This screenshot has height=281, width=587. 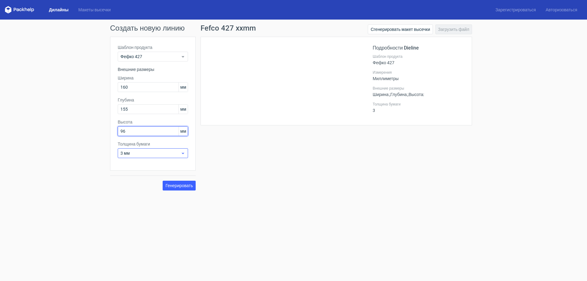 What do you see at coordinates (59, 10) in the screenshot?
I see `font: Дилайны` at bounding box center [59, 10].